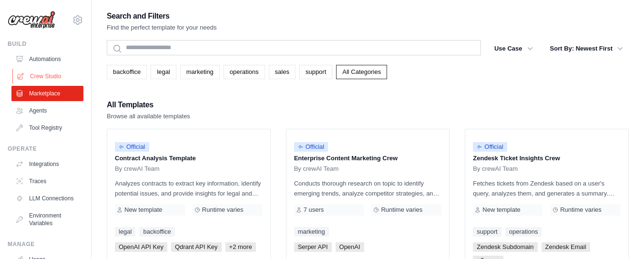  I want to click on span: Zendesk Email, so click(566, 247).